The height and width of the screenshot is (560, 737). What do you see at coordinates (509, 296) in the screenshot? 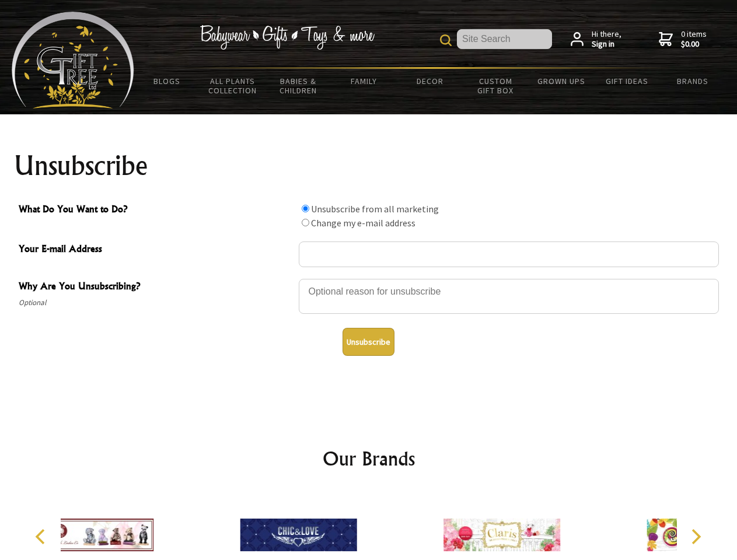
I see `textarea: Why Are You Unsubscribing?` at bounding box center [509, 296].